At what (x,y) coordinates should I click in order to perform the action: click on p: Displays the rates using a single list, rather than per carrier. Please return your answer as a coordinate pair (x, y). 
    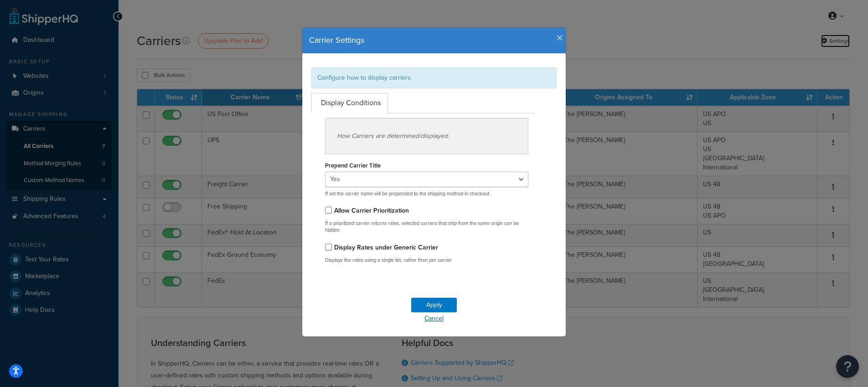
    Looking at the image, I should click on (427, 260).